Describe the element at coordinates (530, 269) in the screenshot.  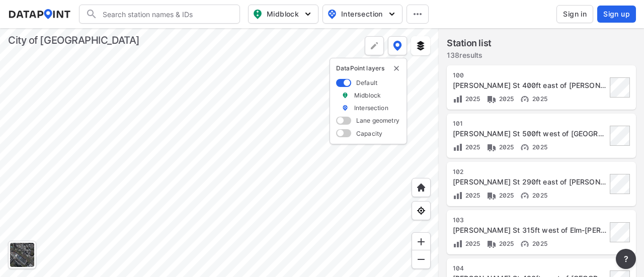
I see `div: 104` at that location.